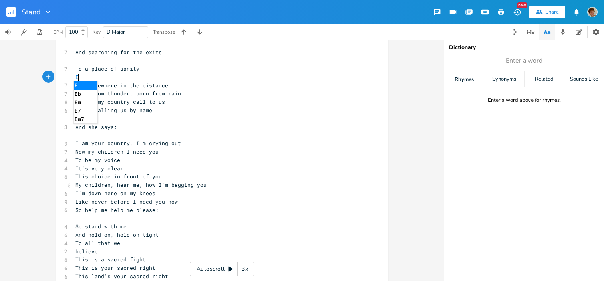  Describe the element at coordinates (128, 143) in the screenshot. I see `span: I am your country, I'm crying out` at that location.